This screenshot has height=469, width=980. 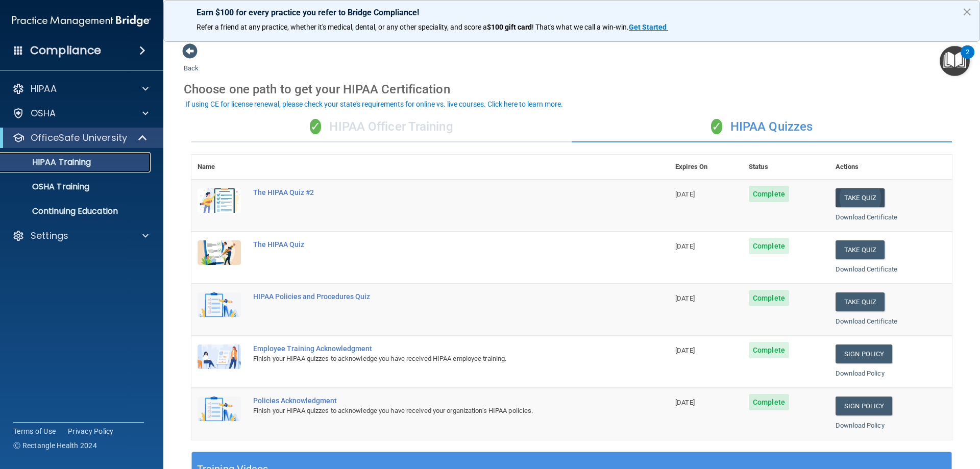 What do you see at coordinates (967, 59) in the screenshot?
I see `div: 2` at bounding box center [967, 59].